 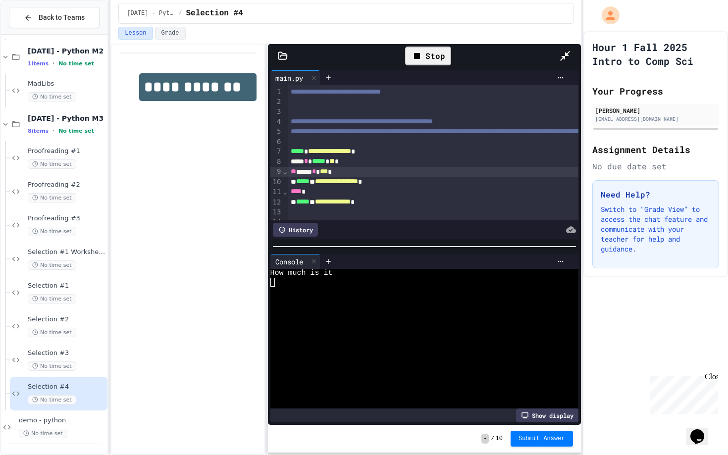 What do you see at coordinates (36, 33) in the screenshot?
I see `div: Chat with us now!Close` at bounding box center [36, 33].